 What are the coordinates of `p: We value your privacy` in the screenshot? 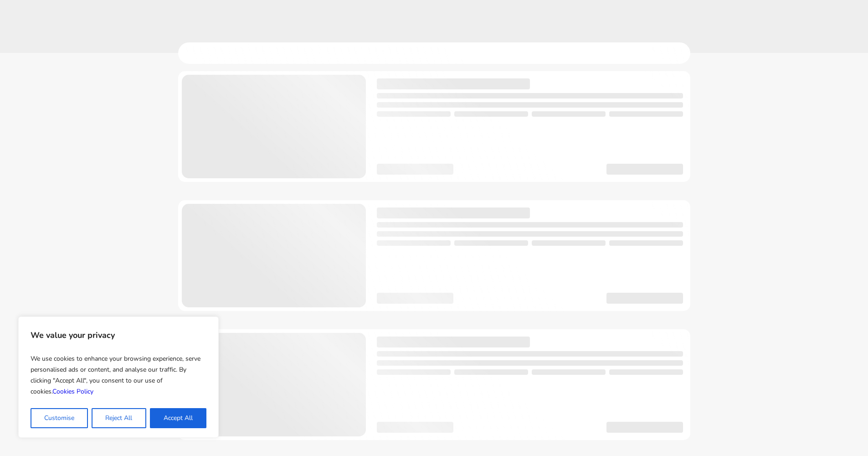 It's located at (119, 335).